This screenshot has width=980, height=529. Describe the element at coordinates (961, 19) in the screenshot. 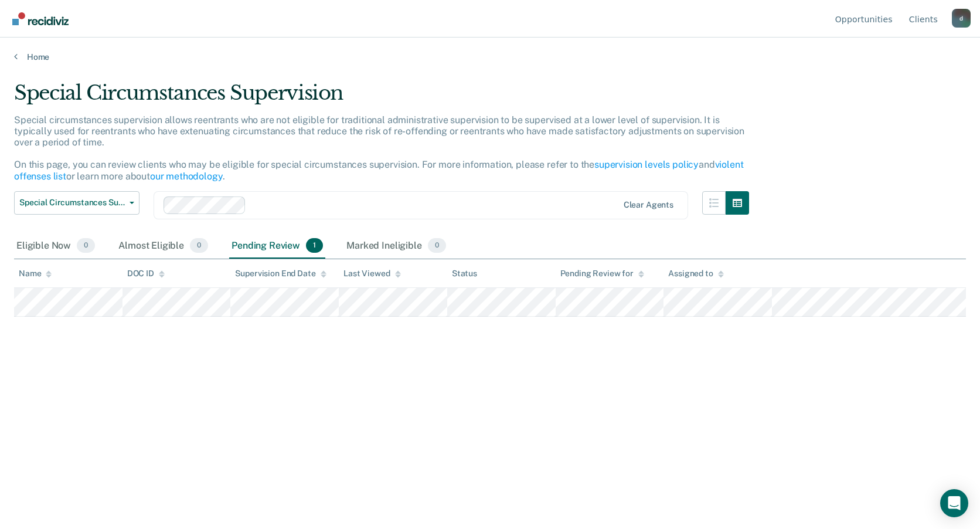

I see `button: Profile dropdown button` at that location.